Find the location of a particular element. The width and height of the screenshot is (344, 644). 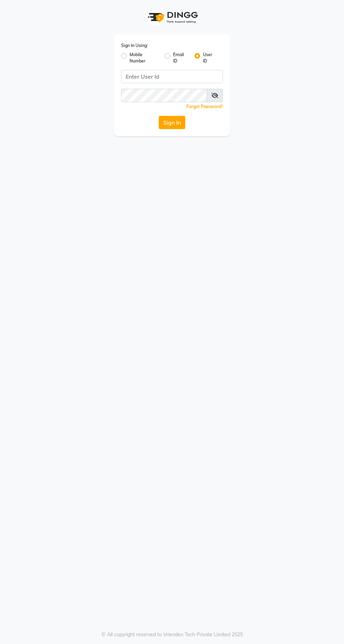

a: Forgot Password? is located at coordinates (205, 107).